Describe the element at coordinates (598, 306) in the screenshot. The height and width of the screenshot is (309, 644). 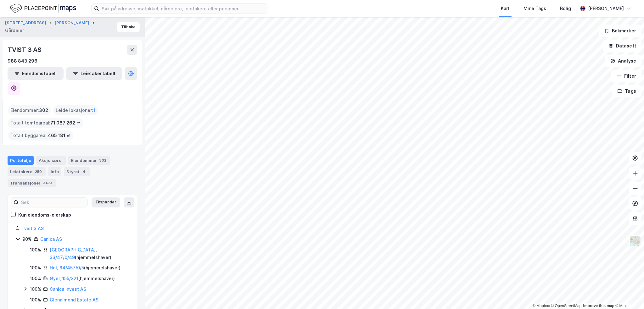
I see `a: Improve this map` at that location.